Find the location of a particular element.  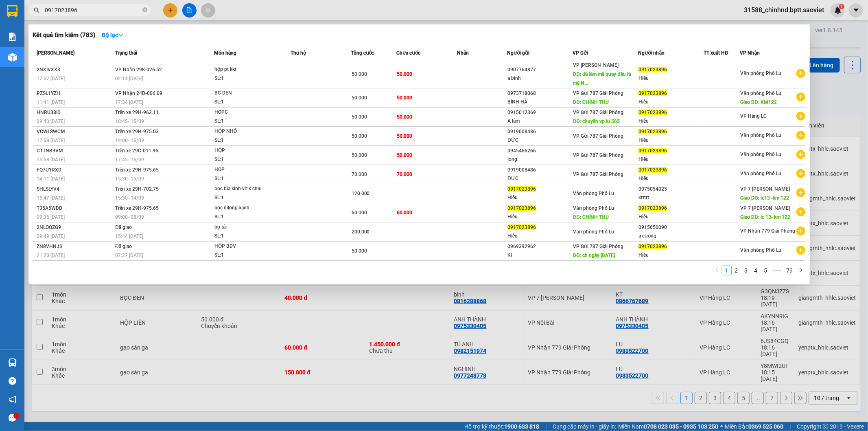

div: HNRU38ID is located at coordinates (74, 113).